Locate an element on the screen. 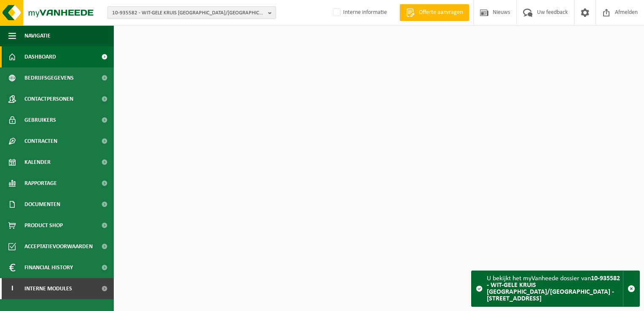 This screenshot has width=644, height=311. span: Interne modules is located at coordinates (48, 288).